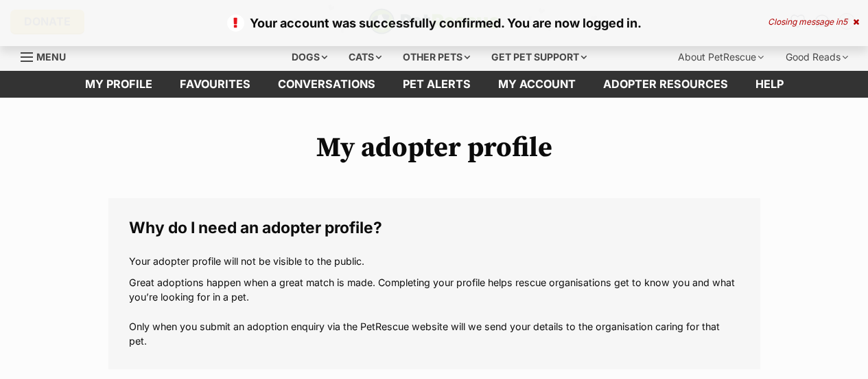 Image resolution: width=868 pixels, height=379 pixels. I want to click on div: Other pets, so click(436, 57).